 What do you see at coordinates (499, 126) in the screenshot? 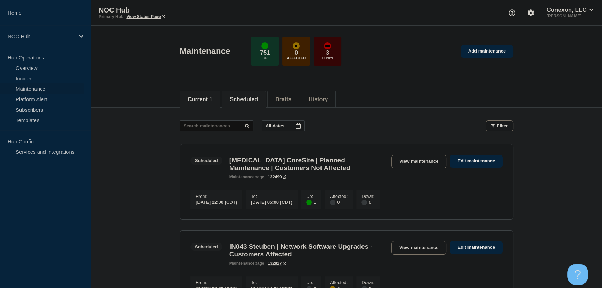
I see `button: Filter` at bounding box center [499, 126].